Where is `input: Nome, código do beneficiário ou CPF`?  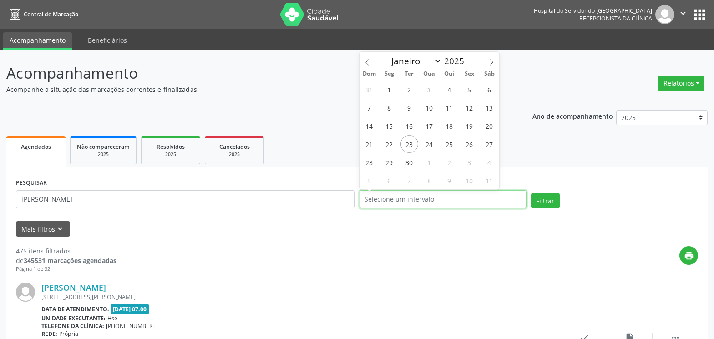 input: Nome, código do beneficiário ou CPF is located at coordinates (185, 199).